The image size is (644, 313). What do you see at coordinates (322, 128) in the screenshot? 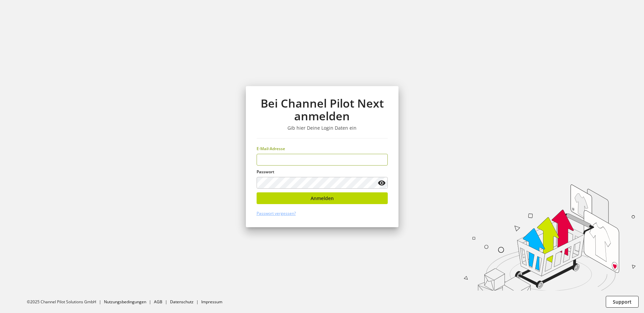
I see `h3: Gib hier Deine Login Daten ein` at bounding box center [322, 128].